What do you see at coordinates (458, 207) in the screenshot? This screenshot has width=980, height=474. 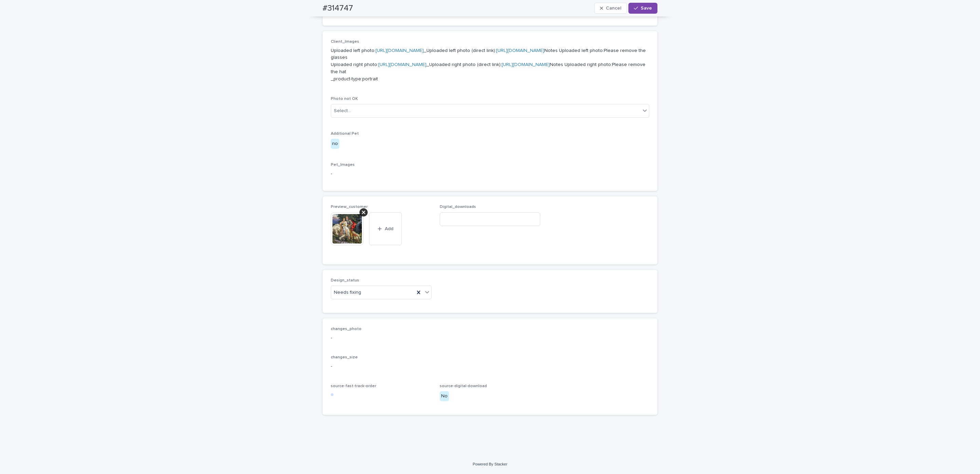 I see `span: Digital_downloads` at bounding box center [458, 207].